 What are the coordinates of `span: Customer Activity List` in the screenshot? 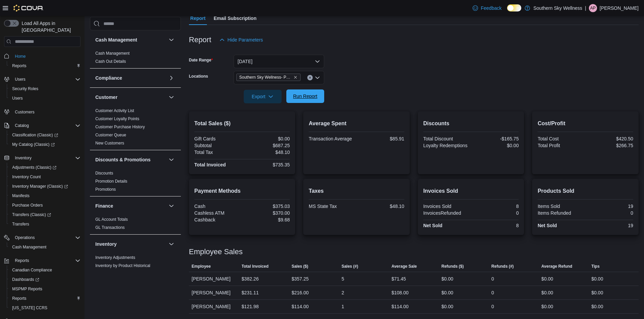 It's located at (114, 111).